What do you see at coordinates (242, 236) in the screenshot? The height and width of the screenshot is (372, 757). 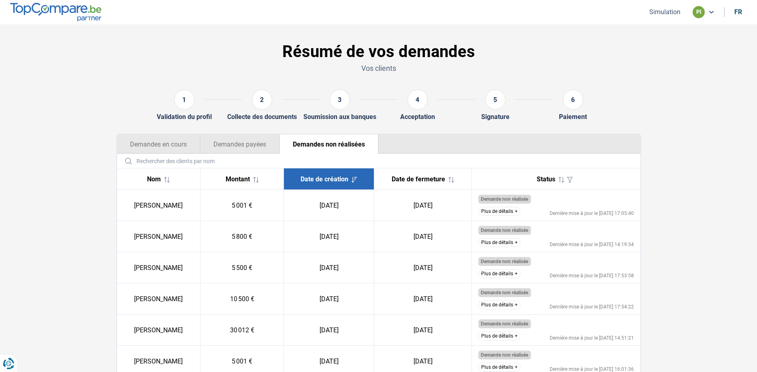 I see `td: 5 800 €` at bounding box center [242, 236].